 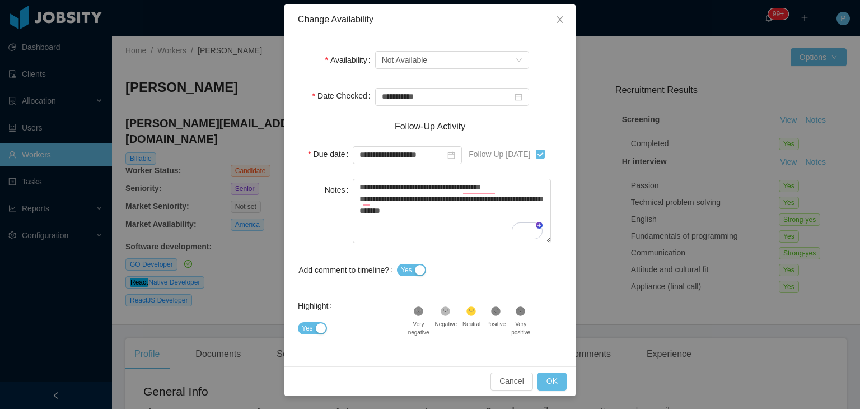 I want to click on label: Notes, so click(x=339, y=190).